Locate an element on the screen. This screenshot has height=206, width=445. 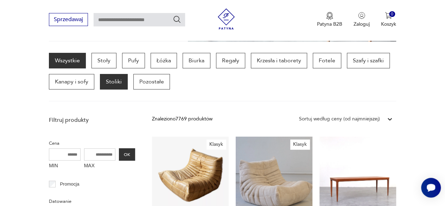
label: MIN is located at coordinates (65, 166).